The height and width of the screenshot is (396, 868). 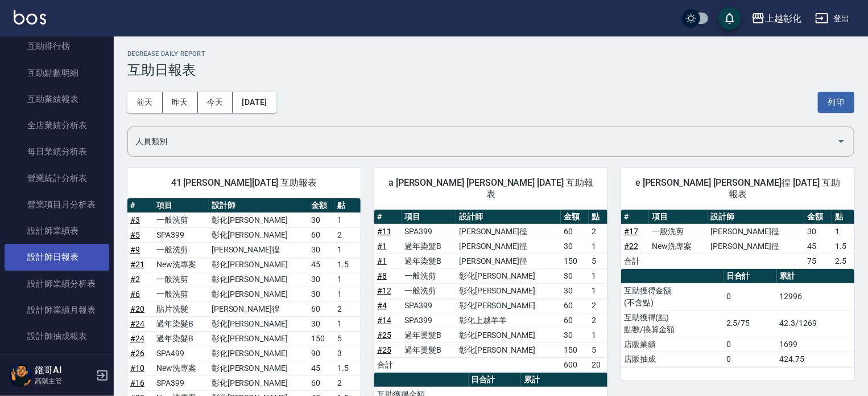 What do you see at coordinates (181, 308) in the screenshot?
I see `td: 貼片洗髮` at bounding box center [181, 308].